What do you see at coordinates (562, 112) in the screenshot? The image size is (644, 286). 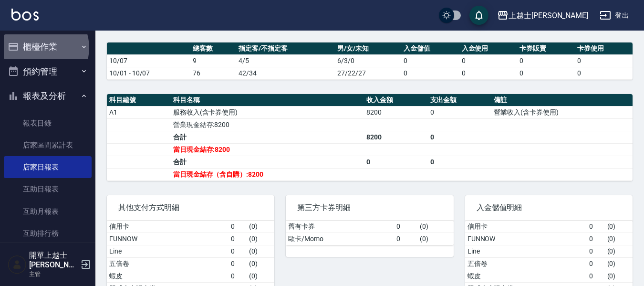 I see `td: 營業收入(含卡券使用)` at bounding box center [562, 112].